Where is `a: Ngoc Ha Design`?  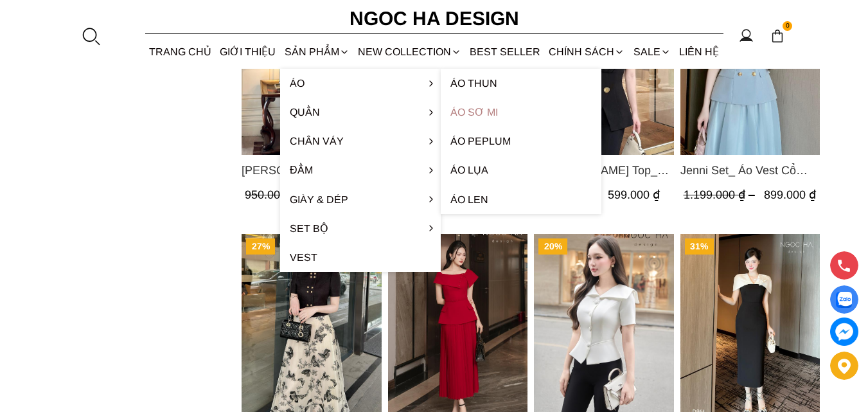 a: Ngoc Ha Design is located at coordinates (434, 18).